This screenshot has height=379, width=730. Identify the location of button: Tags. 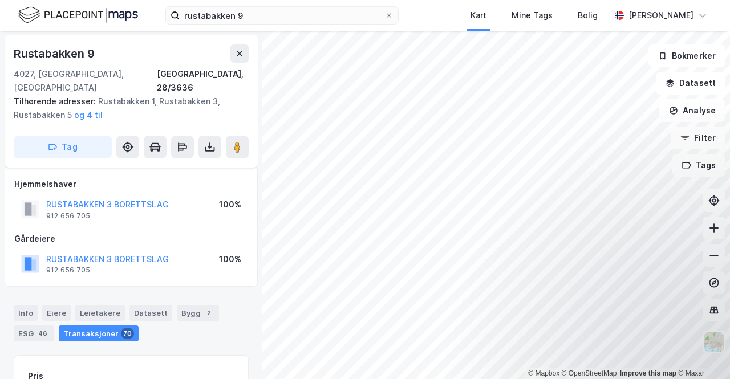
(699, 165).